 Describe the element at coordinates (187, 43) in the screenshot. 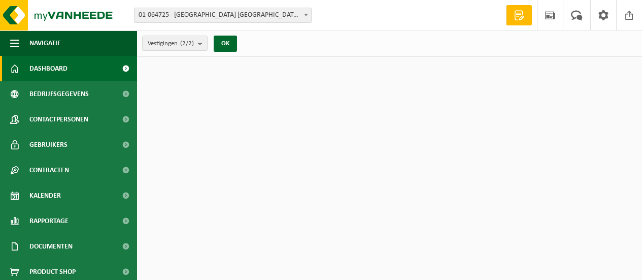

I see `count: (2/2)` at that location.